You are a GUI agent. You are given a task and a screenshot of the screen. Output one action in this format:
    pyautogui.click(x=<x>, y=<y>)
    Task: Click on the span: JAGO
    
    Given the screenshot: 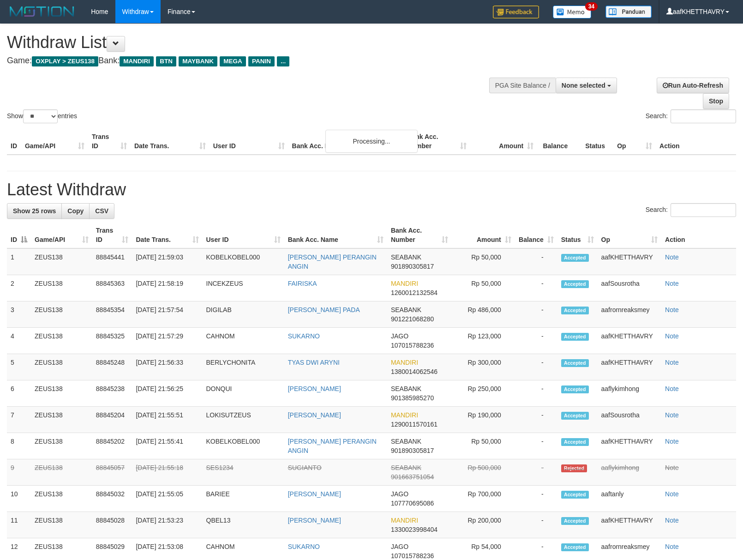 What is the action you would take?
    pyautogui.click(x=399, y=546)
    